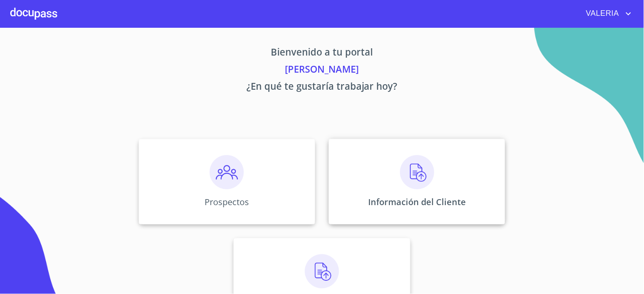 This screenshot has width=644, height=294. I want to click on span: VALERIA, so click(602, 14).